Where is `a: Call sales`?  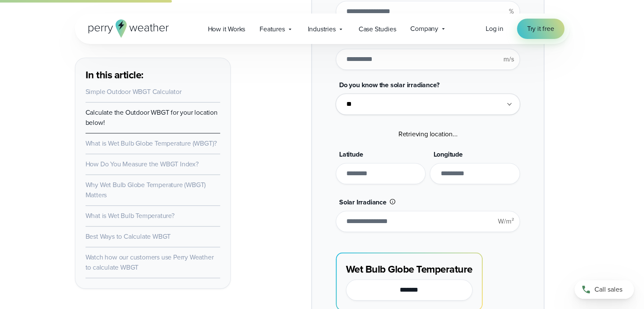
a: Call sales is located at coordinates (604, 289).